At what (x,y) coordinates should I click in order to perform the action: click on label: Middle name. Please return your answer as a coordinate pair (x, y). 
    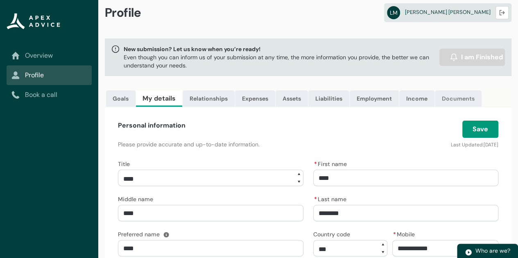
    Looking at the image, I should click on (137, 198).